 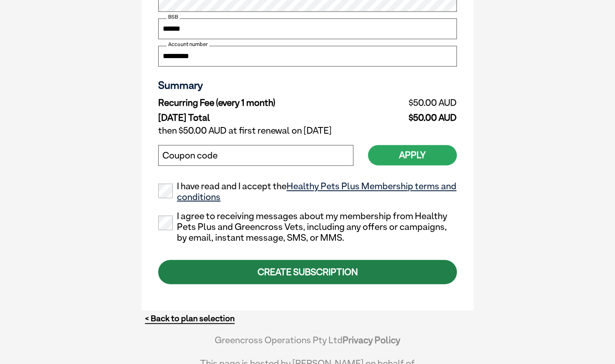 What do you see at coordinates (307, 191) in the screenshot?
I see `label: I have read and I accept the` at bounding box center [307, 191].